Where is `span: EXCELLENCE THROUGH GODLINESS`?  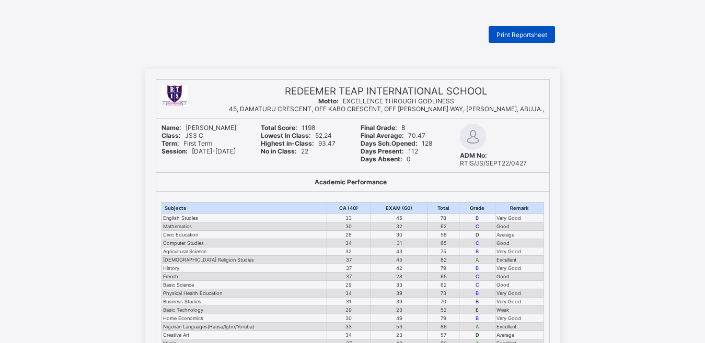 span: EXCELLENCE THROUGH GODLINESS is located at coordinates (386, 101).